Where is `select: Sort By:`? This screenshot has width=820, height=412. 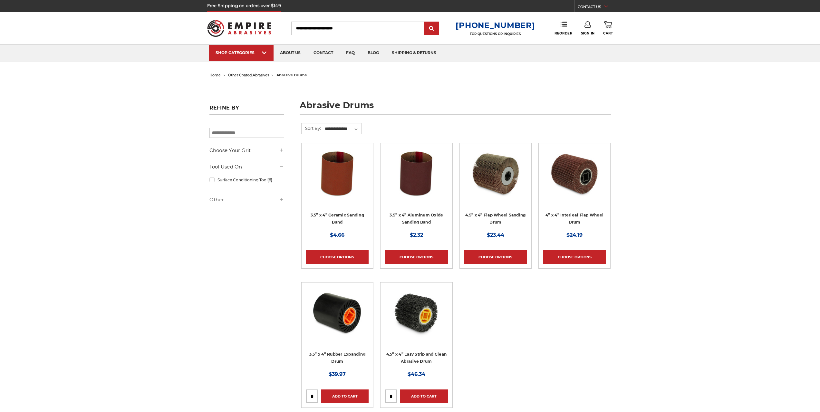 select: Sort By: is located at coordinates (342, 129).